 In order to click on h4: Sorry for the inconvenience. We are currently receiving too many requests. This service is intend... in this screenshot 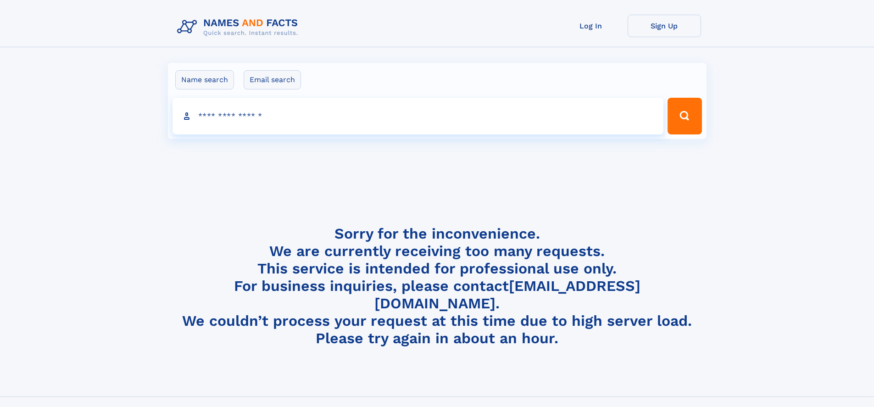, I will do `click(437, 286)`.